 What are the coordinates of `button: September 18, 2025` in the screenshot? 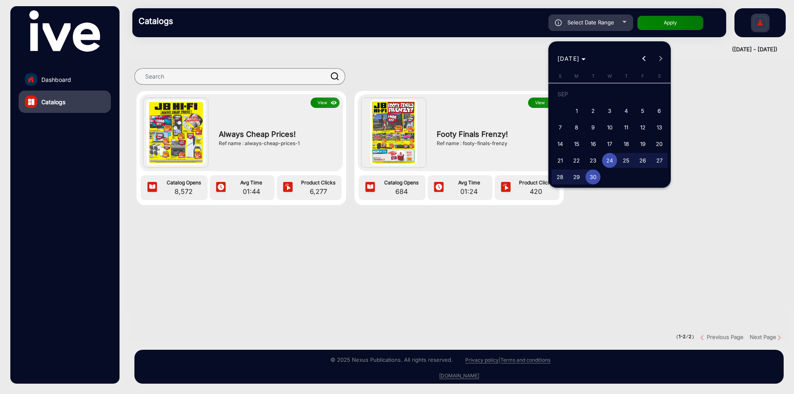 It's located at (626, 144).